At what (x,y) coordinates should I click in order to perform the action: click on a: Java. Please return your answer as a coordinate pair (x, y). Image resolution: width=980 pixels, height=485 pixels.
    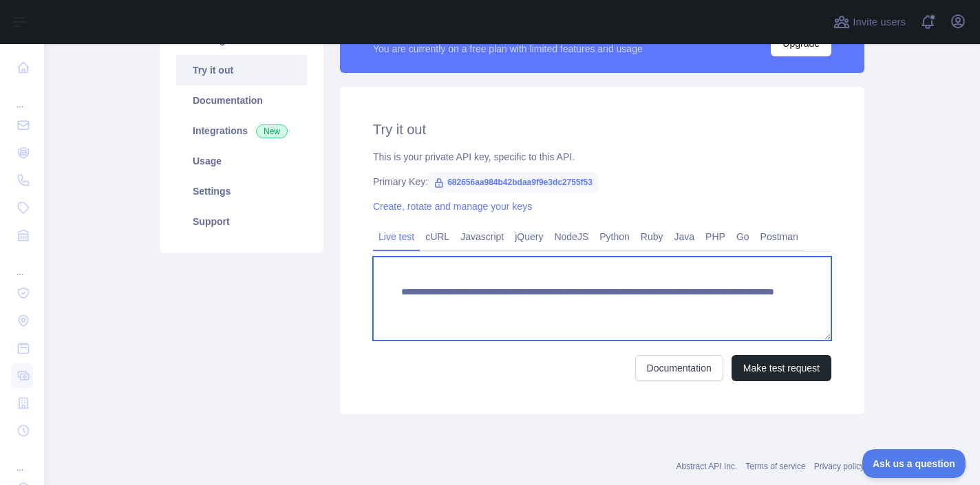
    Looking at the image, I should click on (685, 237).